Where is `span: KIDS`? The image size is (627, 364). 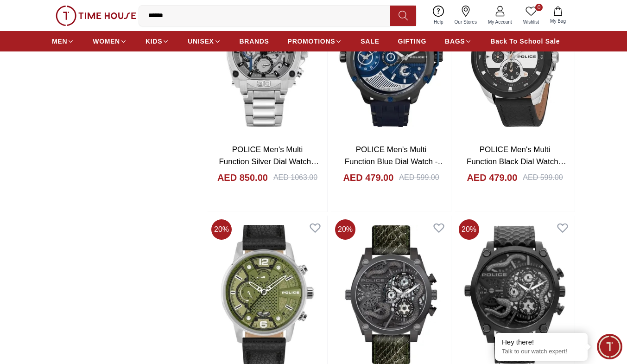
span: KIDS is located at coordinates (154, 41).